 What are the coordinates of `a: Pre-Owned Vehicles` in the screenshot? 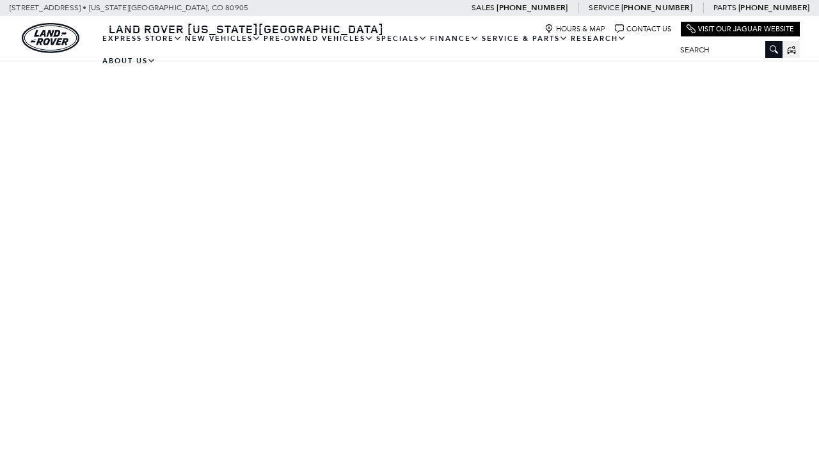 It's located at (319, 38).